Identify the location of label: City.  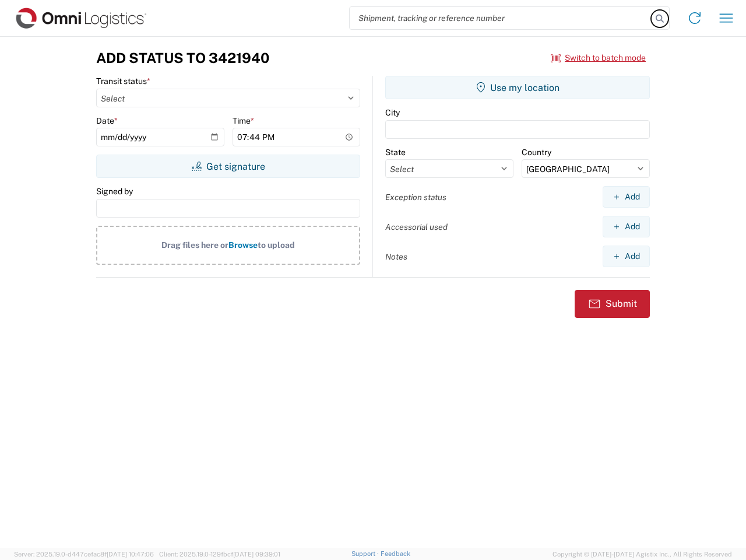
(392, 112).